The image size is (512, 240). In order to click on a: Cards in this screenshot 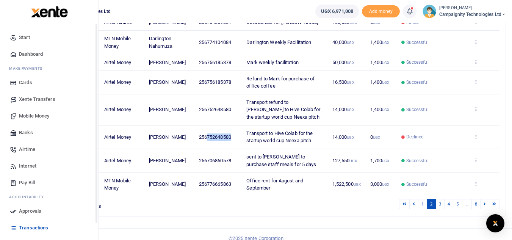, I will do `click(49, 83)`.